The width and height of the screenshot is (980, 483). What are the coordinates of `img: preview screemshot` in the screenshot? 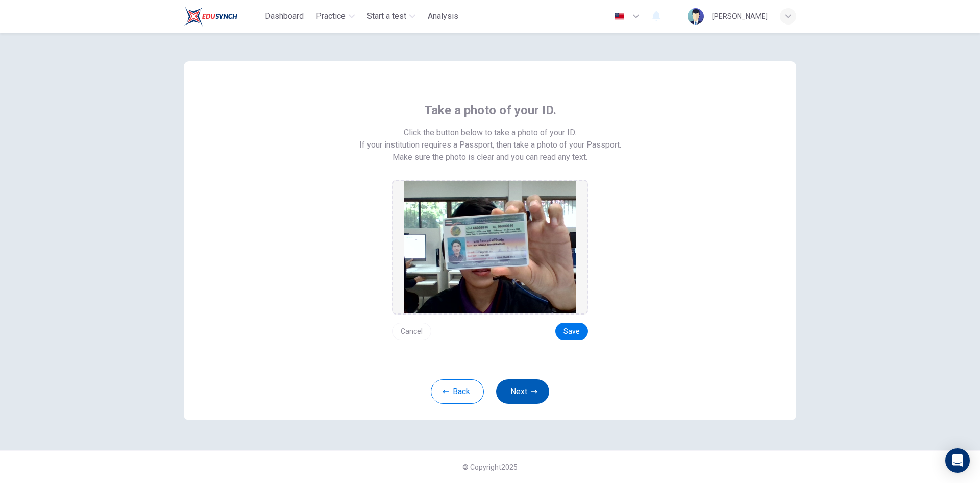 It's located at (490, 248).